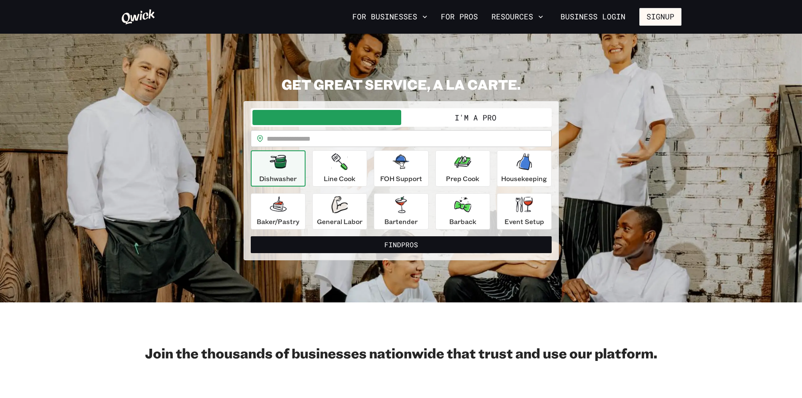  I want to click on button: General Labor, so click(339, 211).